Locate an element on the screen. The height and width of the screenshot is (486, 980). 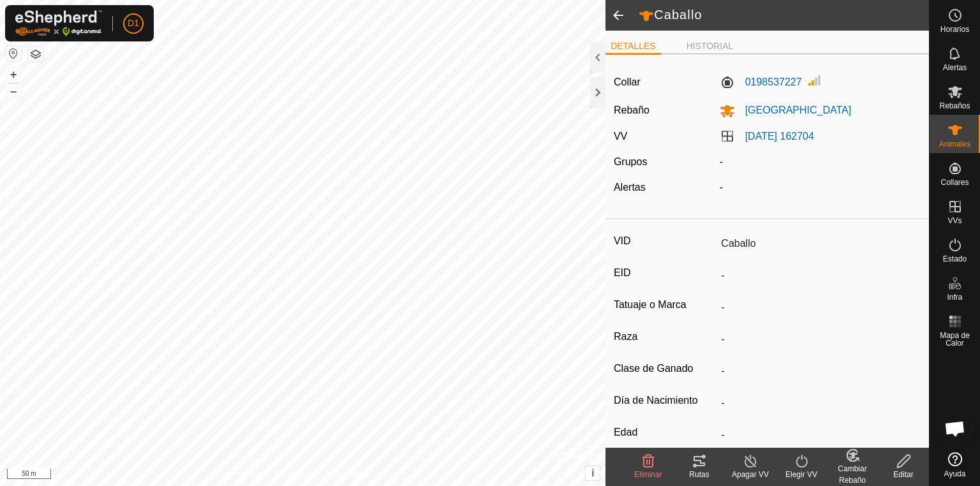
img: Logo Gallagher is located at coordinates (59, 23).